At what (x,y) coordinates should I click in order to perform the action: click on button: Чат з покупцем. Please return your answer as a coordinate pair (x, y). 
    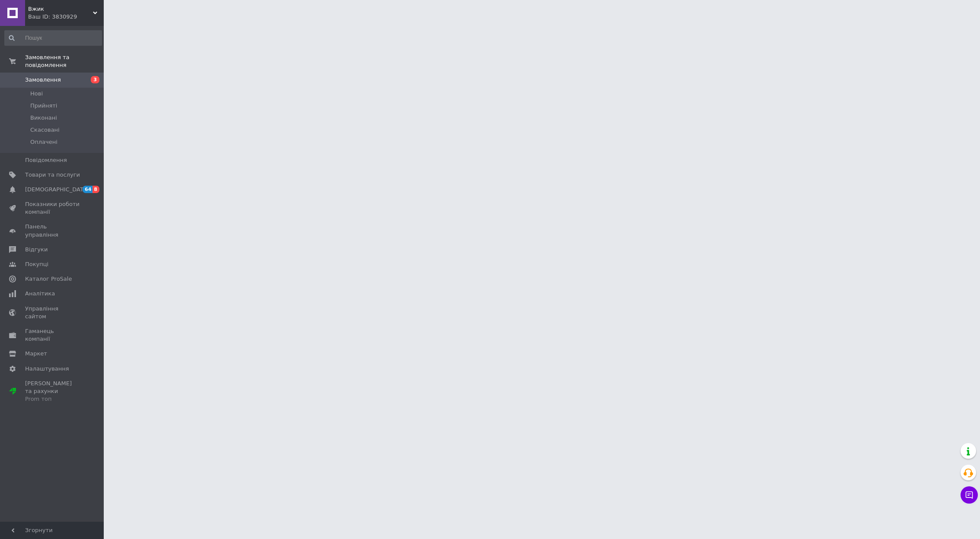
    Looking at the image, I should click on (969, 495).